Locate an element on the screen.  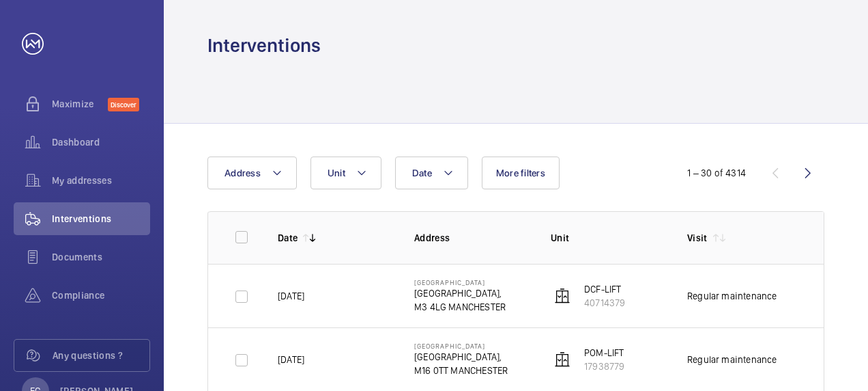
span: Interventions is located at coordinates (101, 219).